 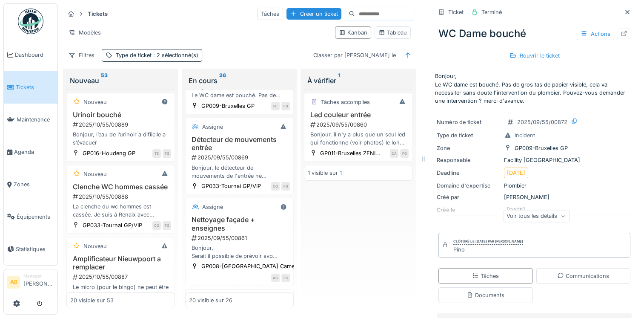 I want to click on span: : 2 sélectionné(s), so click(x=175, y=55).